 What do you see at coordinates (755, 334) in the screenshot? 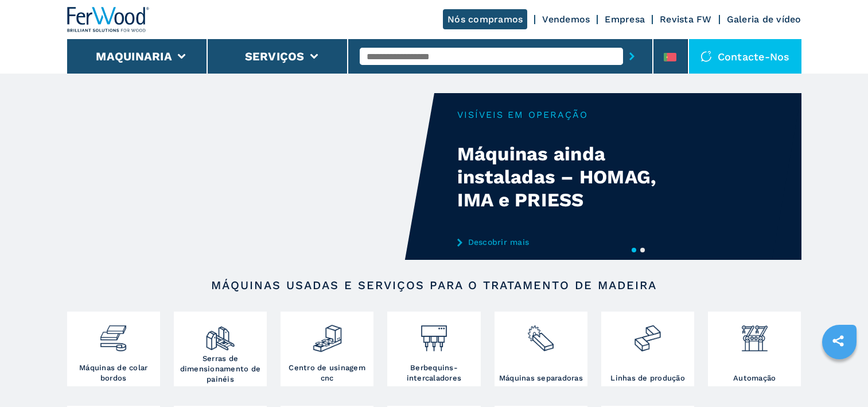
I see `img: automazione.png` at bounding box center [755, 334].